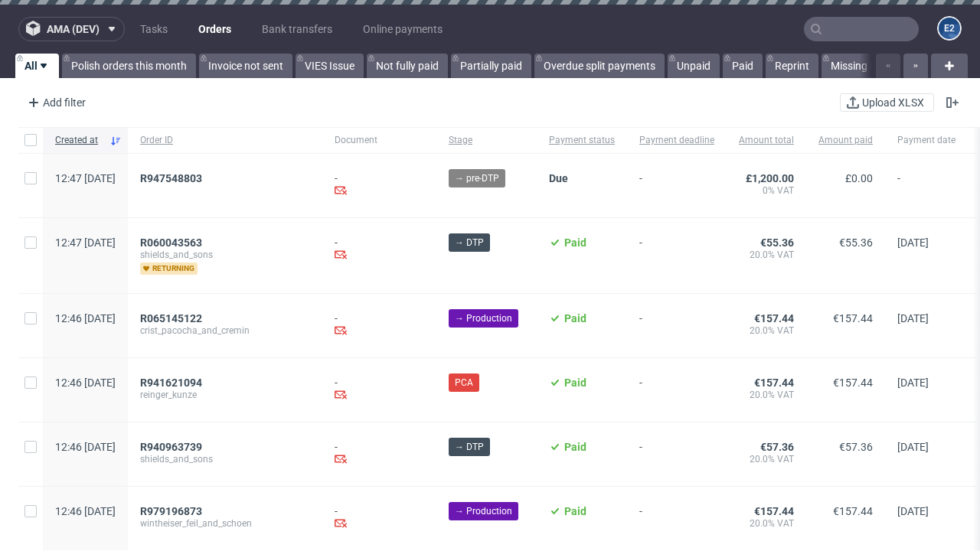 Image resolution: width=980 pixels, height=551 pixels. I want to click on button: Upload XLSX, so click(887, 102).